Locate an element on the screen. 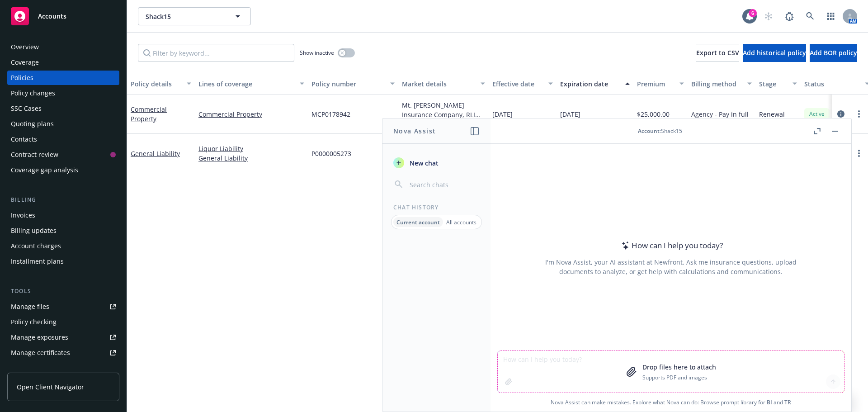  a: Quoting plans is located at coordinates (64, 124).